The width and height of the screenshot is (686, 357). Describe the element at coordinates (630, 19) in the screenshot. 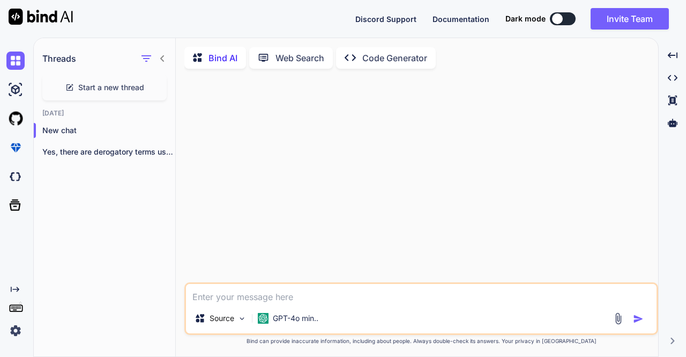

I see `button: Invite Team` at that location.